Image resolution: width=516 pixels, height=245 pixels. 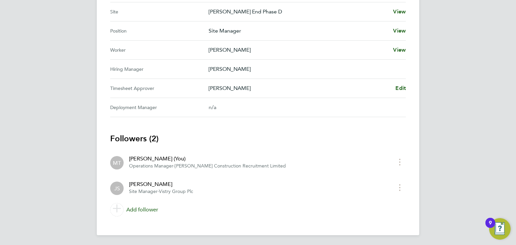 I want to click on span: Vistry Group Plc, so click(x=176, y=192).